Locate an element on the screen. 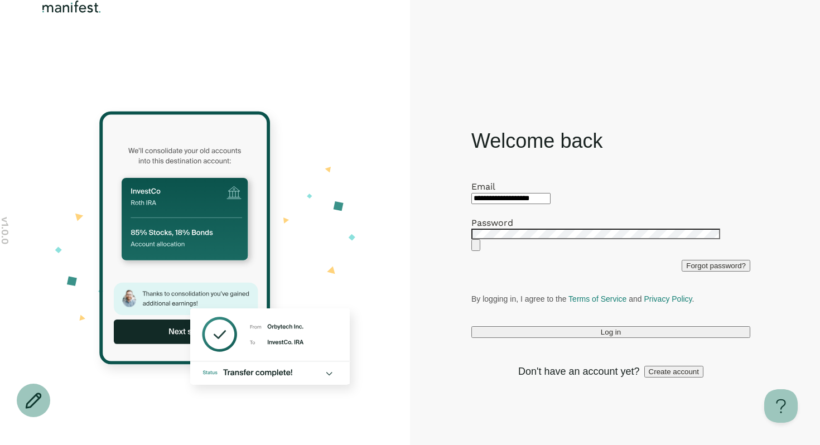 This screenshot has height=445, width=820. span: Don't have an account yet? is located at coordinates (579, 371).